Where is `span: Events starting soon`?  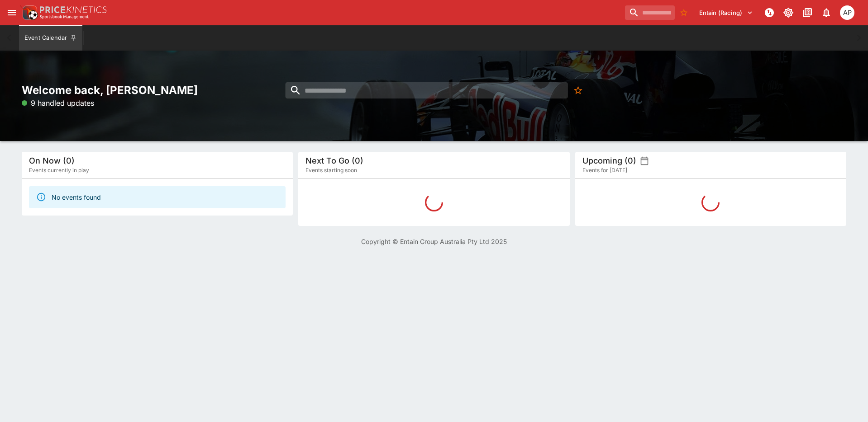
span: Events starting soon is located at coordinates (331, 170).